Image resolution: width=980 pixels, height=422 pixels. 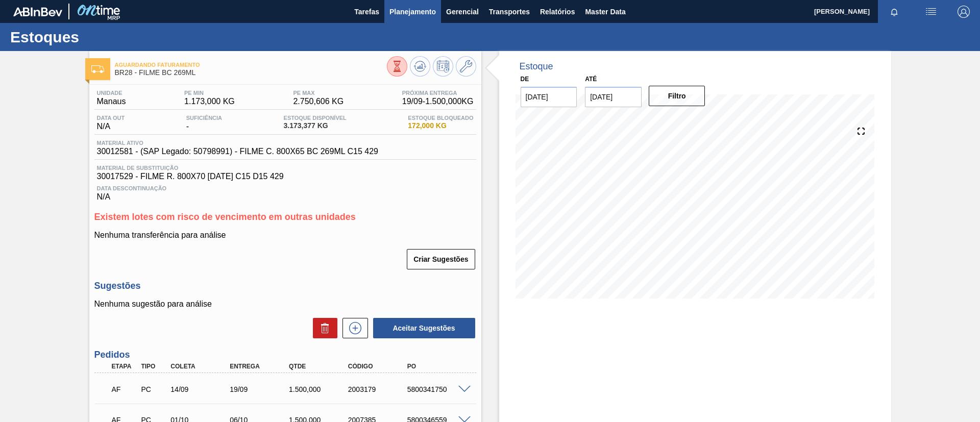 I want to click on span: Manaus, so click(x=112, y=102).